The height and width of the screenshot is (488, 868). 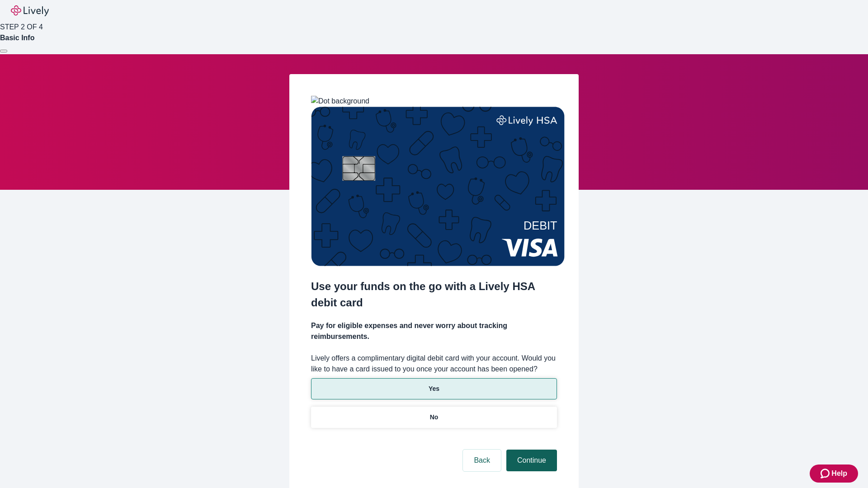 What do you see at coordinates (434, 295) in the screenshot?
I see `h2: Use your funds on the go with a Lively HSA debit card` at bounding box center [434, 295].